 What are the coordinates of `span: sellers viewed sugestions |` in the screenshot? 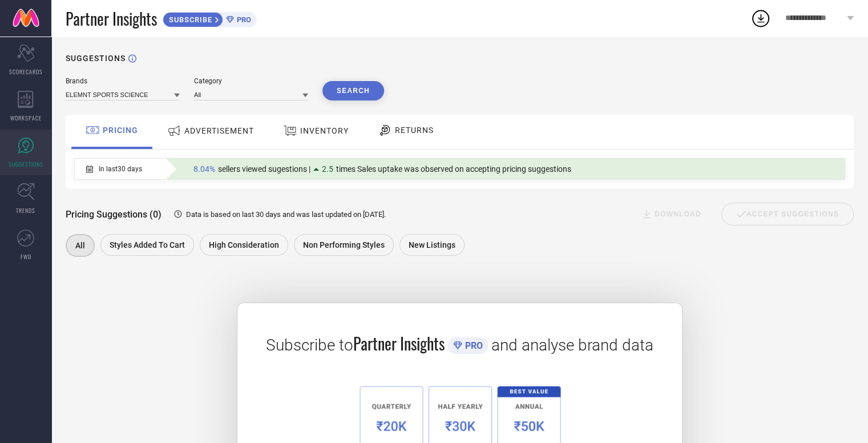 It's located at (264, 169).